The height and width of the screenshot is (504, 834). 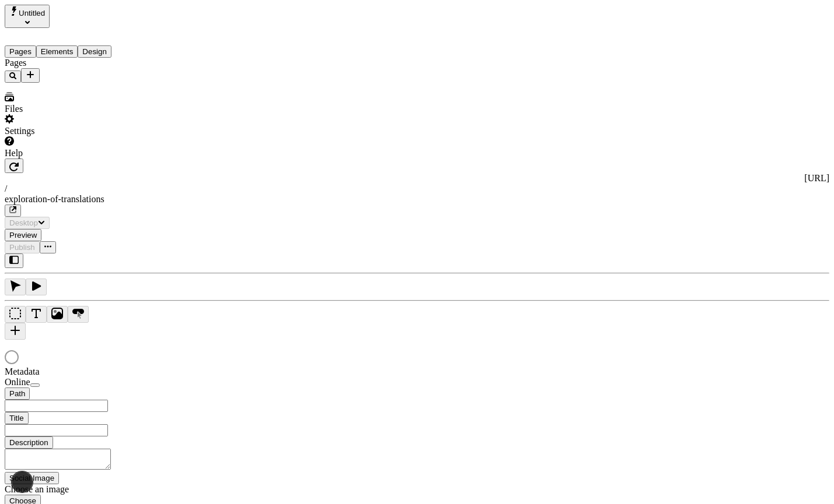 I want to click on button: Path, so click(x=17, y=394).